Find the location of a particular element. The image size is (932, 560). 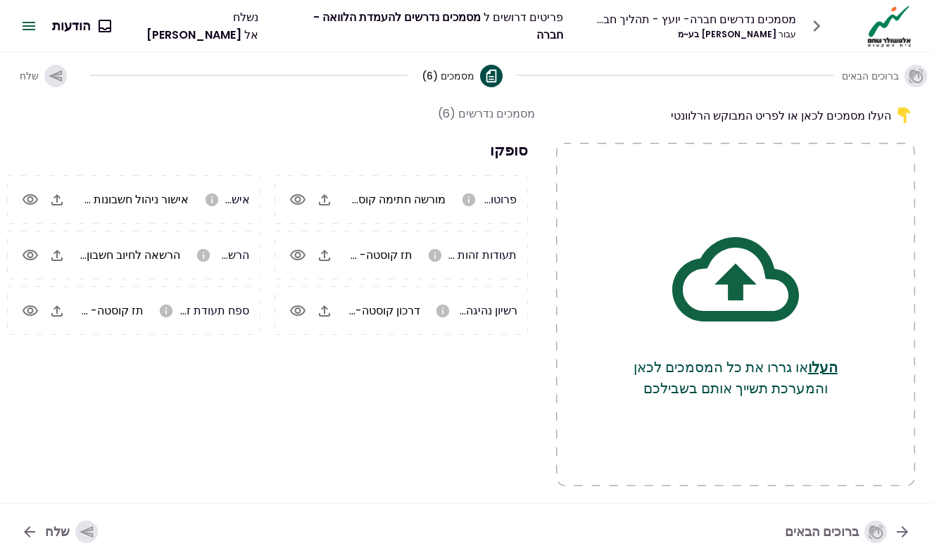

span: שלח is located at coordinates (29, 76).